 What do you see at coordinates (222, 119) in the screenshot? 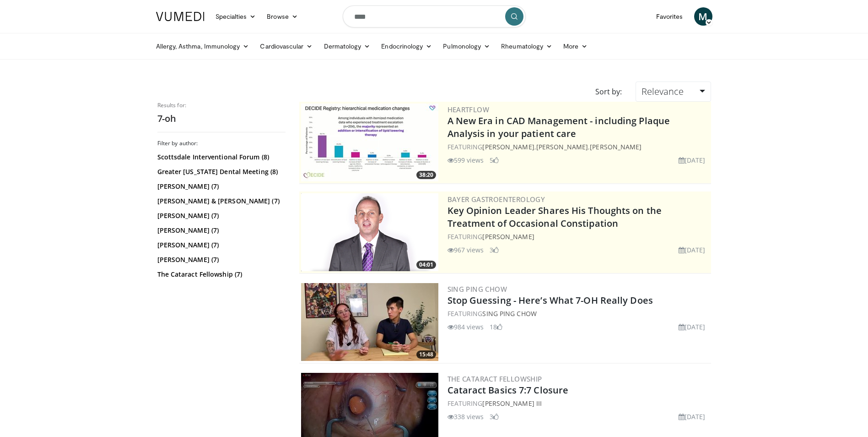
I see `h2: 7-oh` at bounding box center [222, 119].